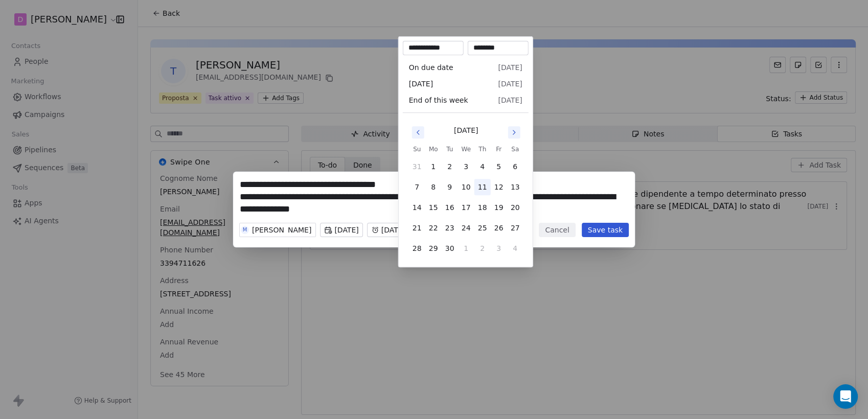 This screenshot has width=868, height=419. Describe the element at coordinates (482, 207) in the screenshot. I see `button: 18` at that location.